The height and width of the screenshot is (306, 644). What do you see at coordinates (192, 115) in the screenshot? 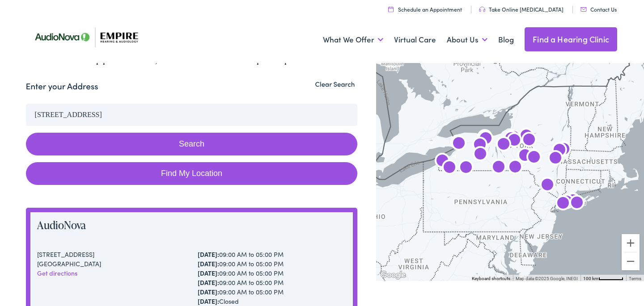
I see `input: Enter your address or zip code` at bounding box center [192, 115].